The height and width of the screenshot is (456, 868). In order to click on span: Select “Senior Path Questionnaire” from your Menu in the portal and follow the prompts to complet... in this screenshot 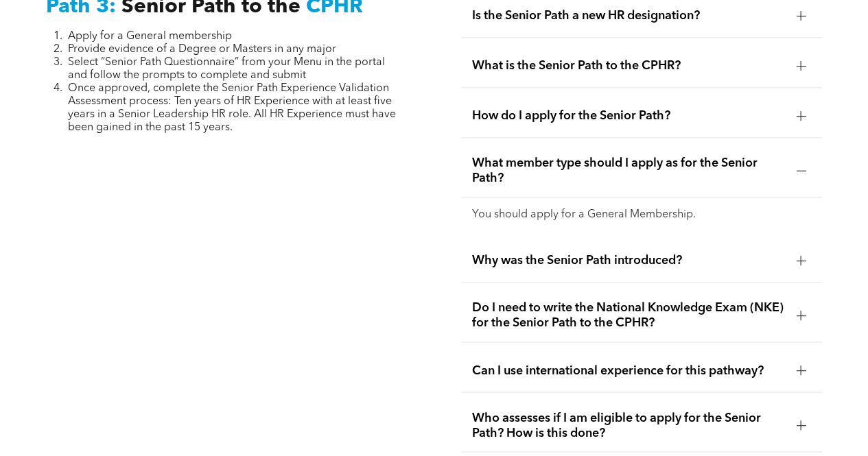, I will do `click(226, 69)`.